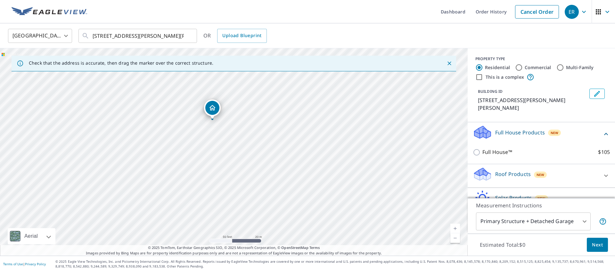  Describe the element at coordinates (541, 199) in the screenshot. I see `div: Solar ProductsNew` at that location.